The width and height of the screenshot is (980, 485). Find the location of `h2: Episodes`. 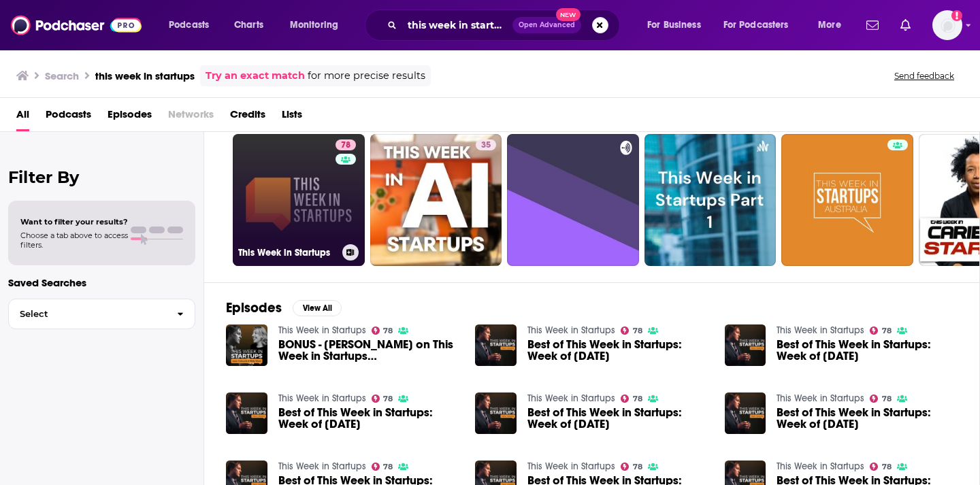

h2: Episodes is located at coordinates (254, 308).